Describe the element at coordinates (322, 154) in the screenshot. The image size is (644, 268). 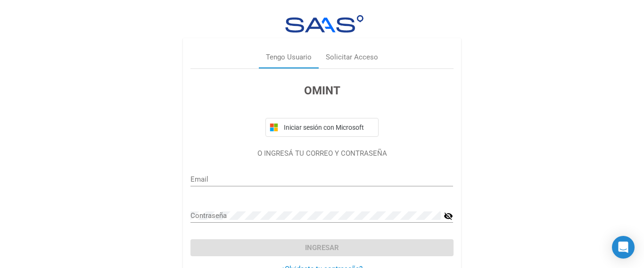
I see `p: O INGRESÁ TU CORREO Y CONTRASEÑA` at that location.